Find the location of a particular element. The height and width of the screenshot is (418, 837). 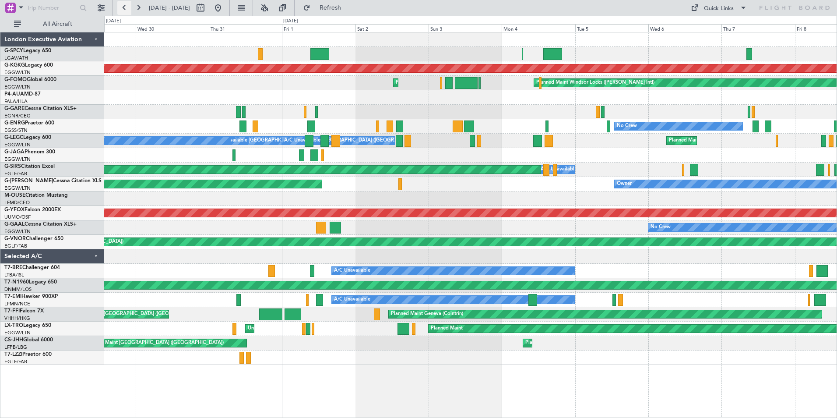

a: LFMD/CEQ is located at coordinates (17, 202).